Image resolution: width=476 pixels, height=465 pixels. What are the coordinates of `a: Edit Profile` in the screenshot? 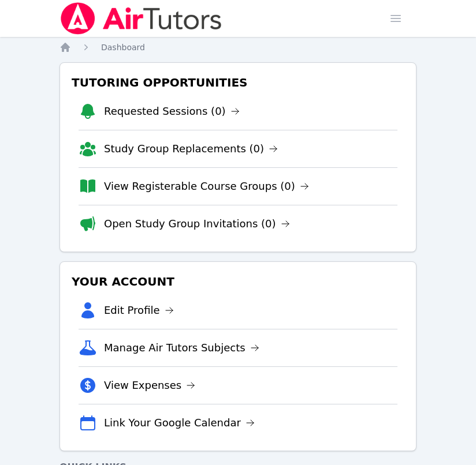 It's located at (138, 311).